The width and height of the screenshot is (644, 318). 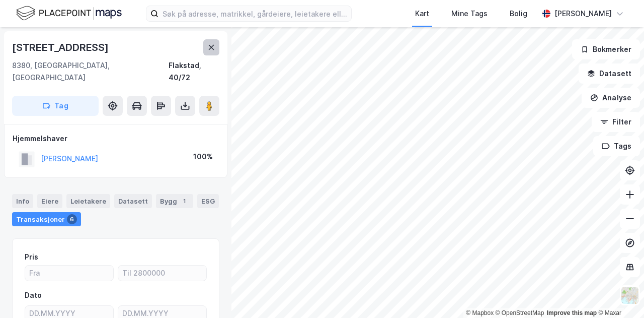 I want to click on input: Til 2800000, so click(x=162, y=273).